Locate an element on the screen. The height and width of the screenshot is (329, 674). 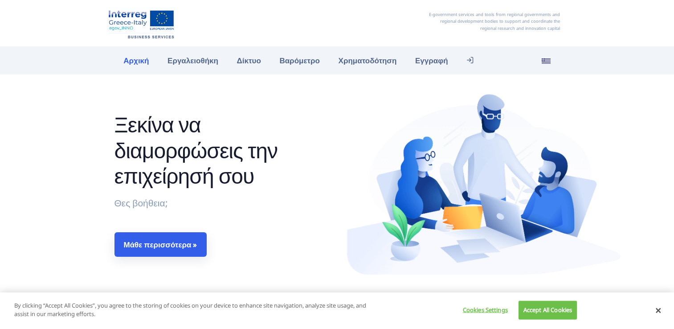
p: By clicking “Accept All Cookies”, you agree to the storing of cookies on your device to enhance s... is located at coordinates (193, 310).